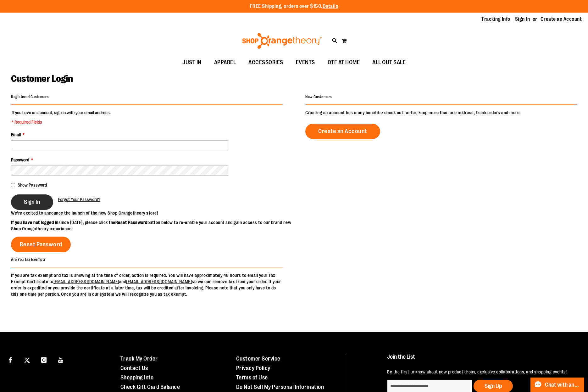  I want to click on span: Email, so click(15, 135).